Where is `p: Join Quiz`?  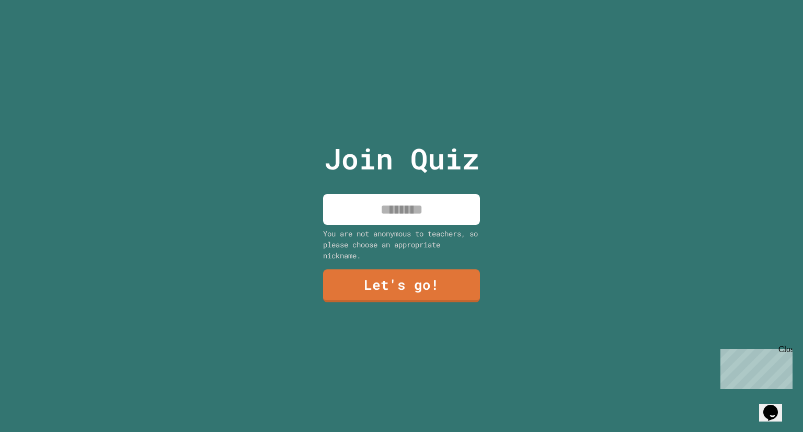
p: Join Quiz is located at coordinates (401, 158).